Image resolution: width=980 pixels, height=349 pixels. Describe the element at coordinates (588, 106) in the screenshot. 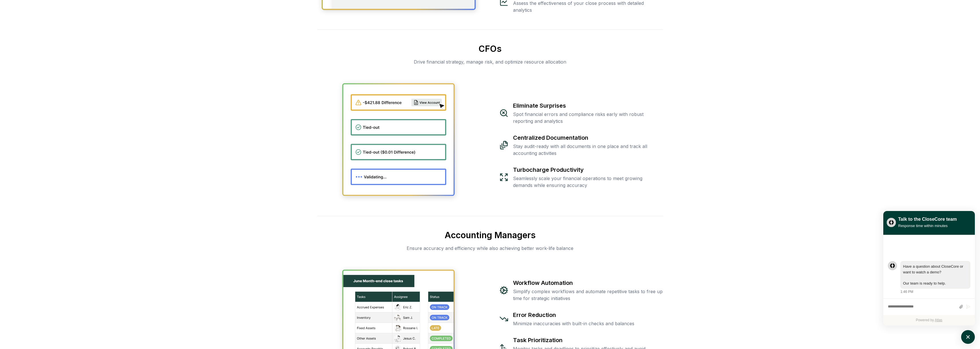

I see `div: Eliminate Surprises` at that location.